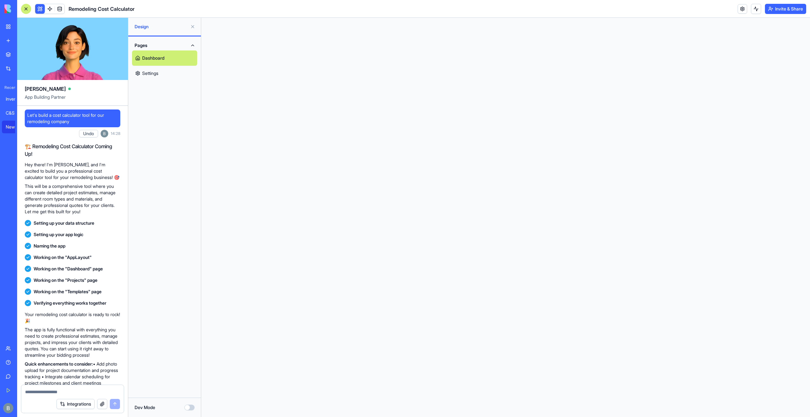  What do you see at coordinates (15, 127) in the screenshot?
I see `a: New App` at bounding box center [15, 127].